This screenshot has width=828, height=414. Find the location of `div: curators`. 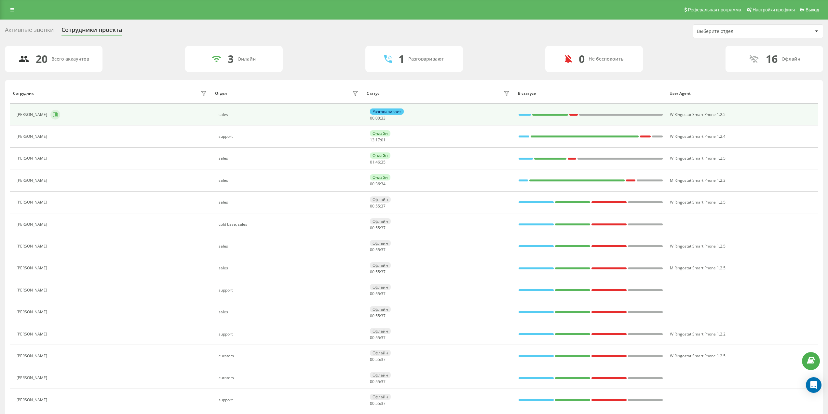

div: curators is located at coordinates (289, 377).